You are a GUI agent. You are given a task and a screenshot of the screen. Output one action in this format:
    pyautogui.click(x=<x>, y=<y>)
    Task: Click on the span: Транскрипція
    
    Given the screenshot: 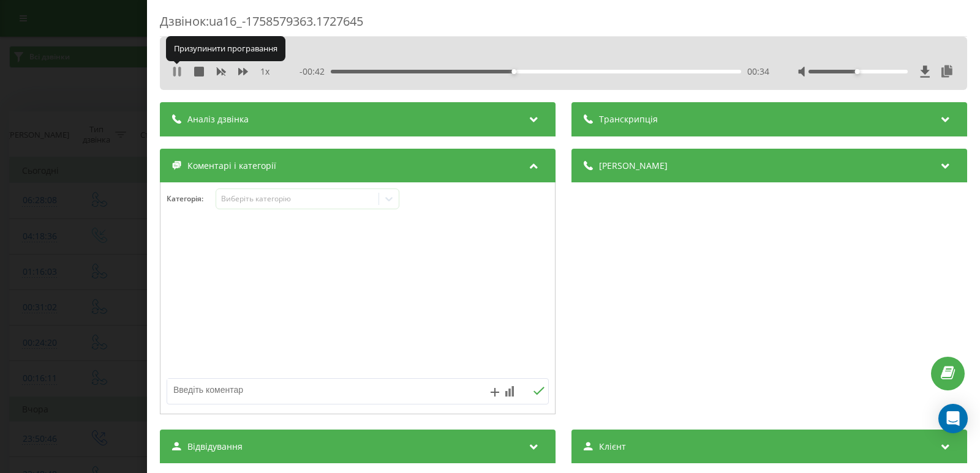 What is the action you would take?
    pyautogui.click(x=628, y=119)
    